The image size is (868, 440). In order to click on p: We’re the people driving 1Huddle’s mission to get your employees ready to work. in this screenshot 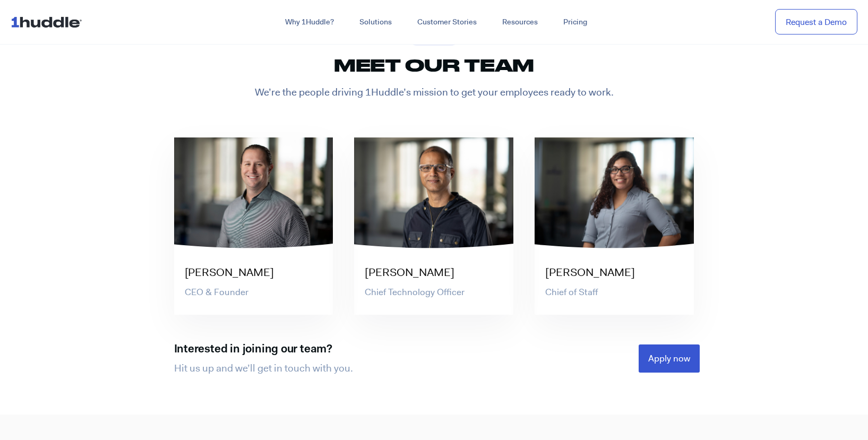, I will do `click(434, 92)`.